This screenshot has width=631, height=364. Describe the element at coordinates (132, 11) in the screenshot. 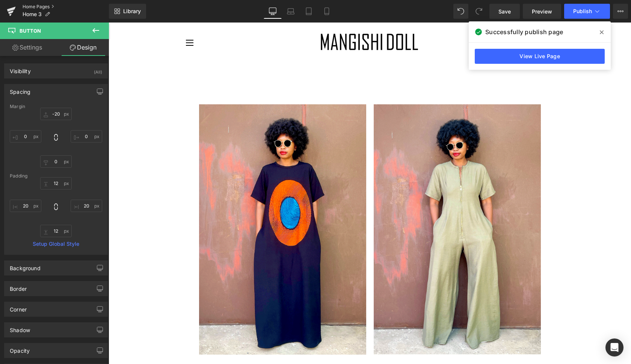

I see `span: Library` at that location.